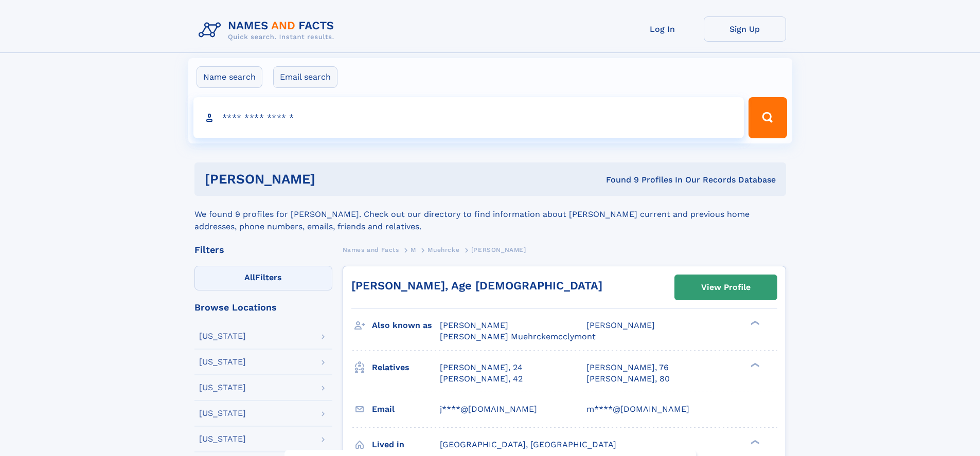 The height and width of the screenshot is (456, 980). What do you see at coordinates (618, 180) in the screenshot?
I see `div: Found 9 Profiles In Our Records Database` at bounding box center [618, 180].